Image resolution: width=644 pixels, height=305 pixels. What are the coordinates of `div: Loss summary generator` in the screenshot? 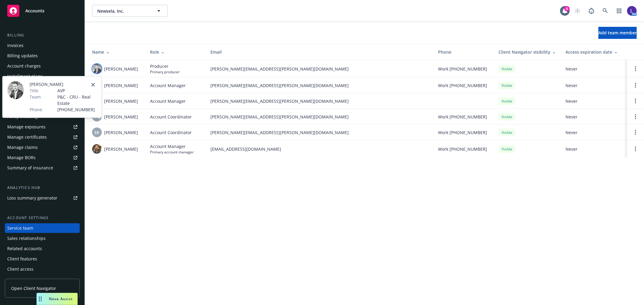 It's located at (32, 198).